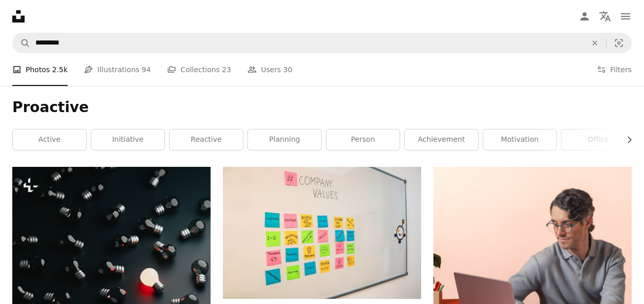 The height and width of the screenshot is (304, 644). I want to click on button: Language, so click(605, 16).